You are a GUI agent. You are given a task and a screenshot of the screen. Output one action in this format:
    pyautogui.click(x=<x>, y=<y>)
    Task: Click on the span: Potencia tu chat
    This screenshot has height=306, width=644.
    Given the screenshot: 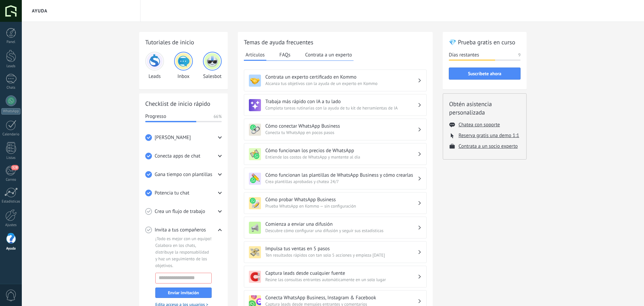 What is the action you would take?
    pyautogui.click(x=172, y=193)
    